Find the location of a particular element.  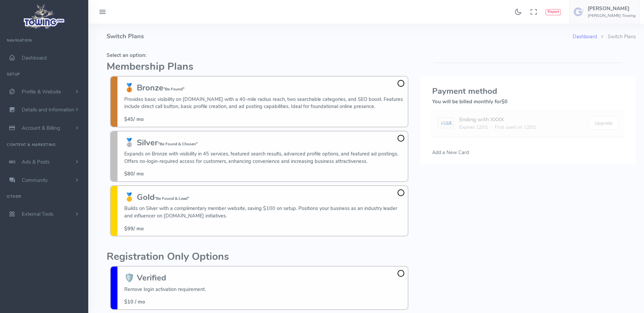

span: Community is located at coordinates (35, 180).